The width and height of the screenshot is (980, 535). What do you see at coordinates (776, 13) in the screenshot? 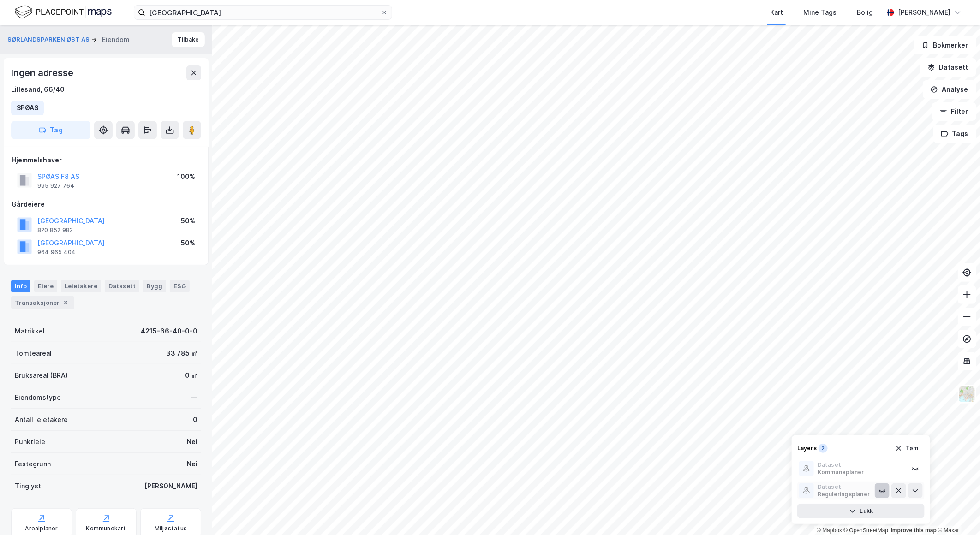
I see `div: Kart` at bounding box center [776, 13].